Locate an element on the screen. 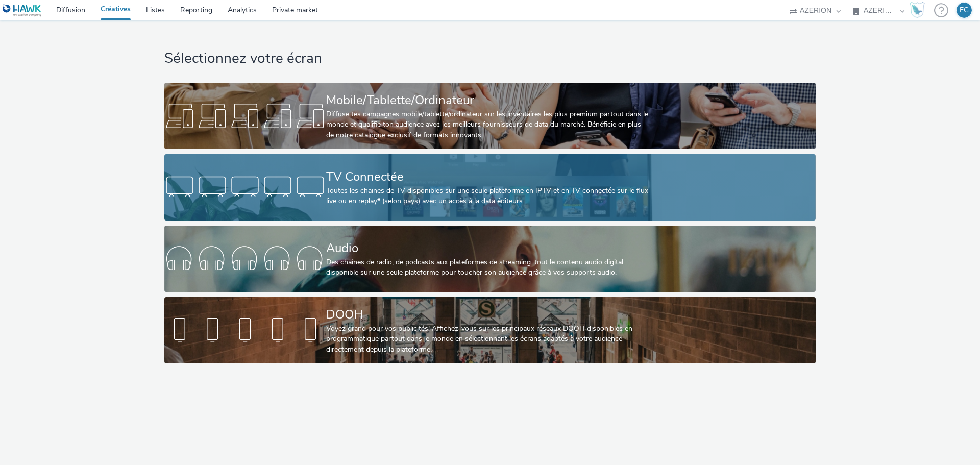  a: TV ConnectéeToutes les chaines de TV disponibles sur une seule plateforme en IPTV et en TV connec... is located at coordinates (490, 188).